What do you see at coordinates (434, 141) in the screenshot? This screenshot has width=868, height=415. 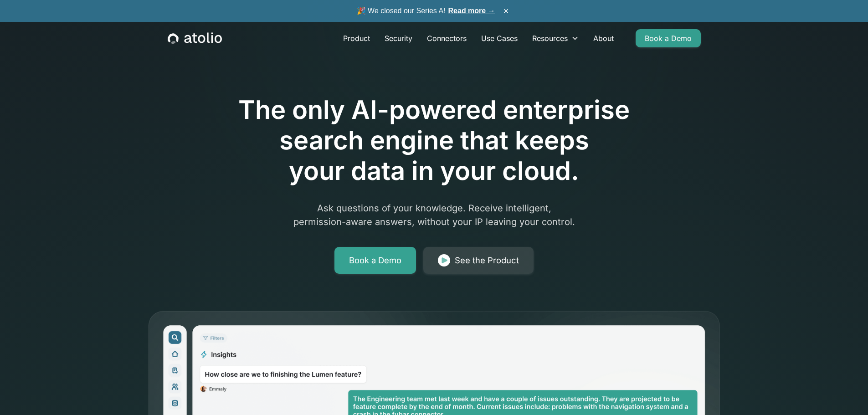 I see `h1: The only AI-powered enterprise search engine that keeps your data in your cloud.` at bounding box center [434, 141].